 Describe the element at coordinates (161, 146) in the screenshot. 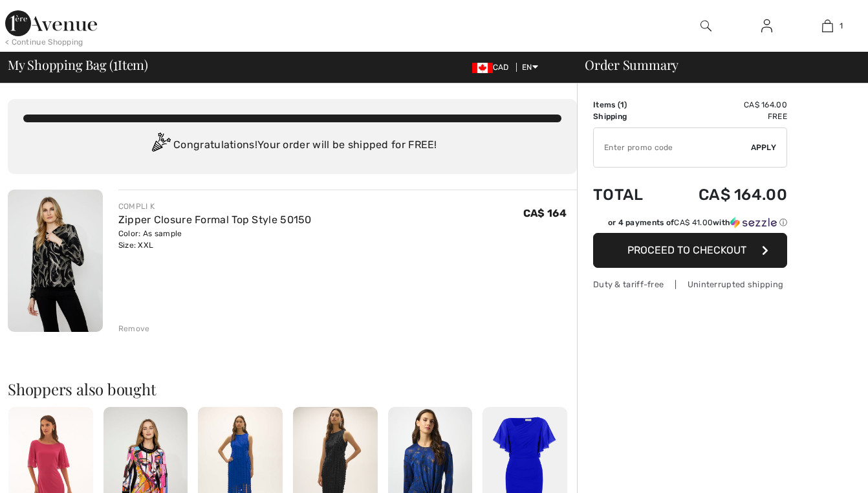

I see `img: Congratulation2.svg` at that location.